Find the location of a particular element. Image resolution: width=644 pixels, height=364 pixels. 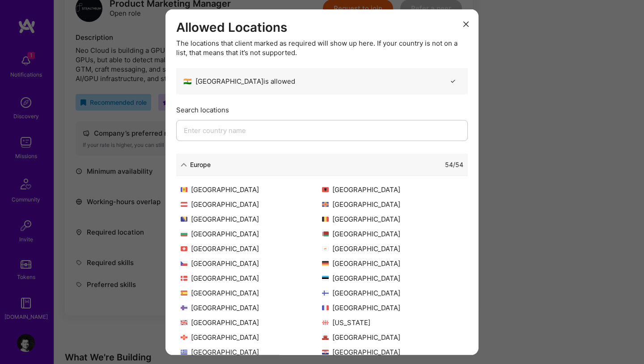

img: United Kingdom is located at coordinates (184, 322).